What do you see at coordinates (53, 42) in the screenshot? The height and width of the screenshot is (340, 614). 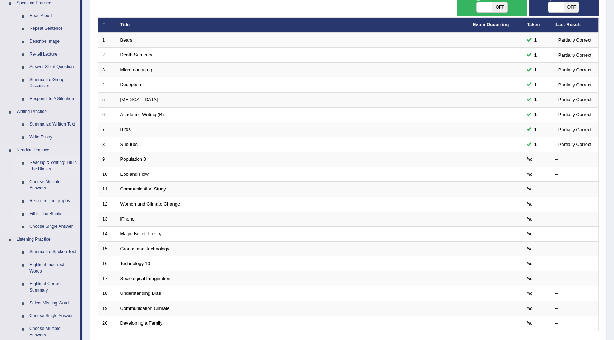 I see `a: Describe Image` at bounding box center [53, 42].